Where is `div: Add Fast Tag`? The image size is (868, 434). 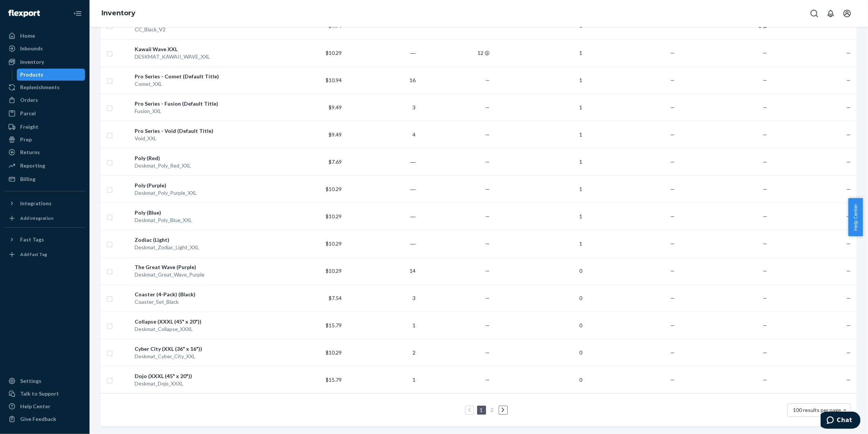 div: Add Fast Tag is located at coordinates (33, 254).